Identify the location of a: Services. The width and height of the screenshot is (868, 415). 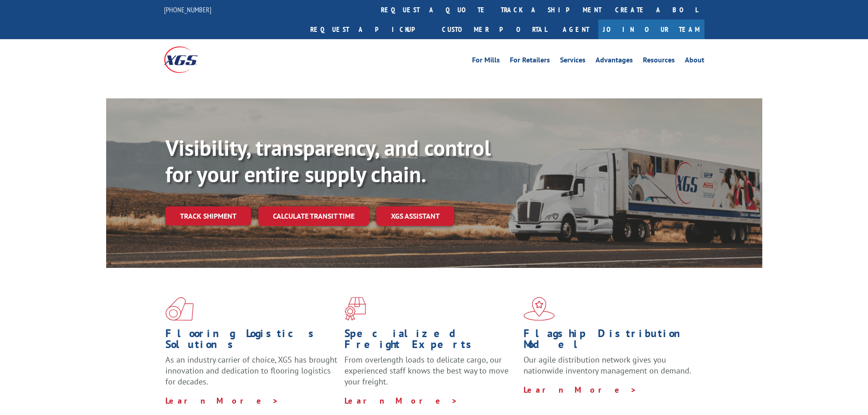
(573, 61).